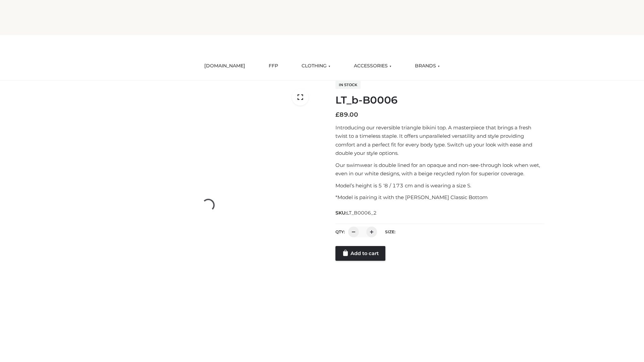 This screenshot has height=362, width=644. Describe the element at coordinates (348, 85) in the screenshot. I see `span: In stock` at that location.